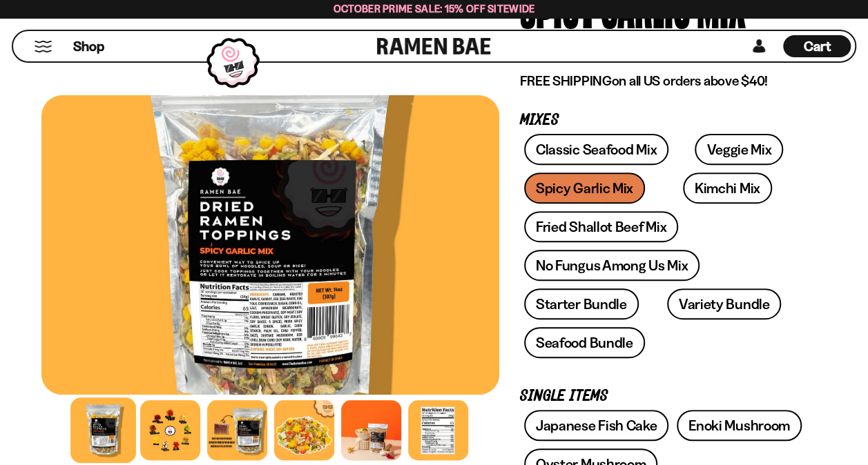 Image resolution: width=868 pixels, height=465 pixels. I want to click on p: on all US orders above $40!, so click(662, 81).